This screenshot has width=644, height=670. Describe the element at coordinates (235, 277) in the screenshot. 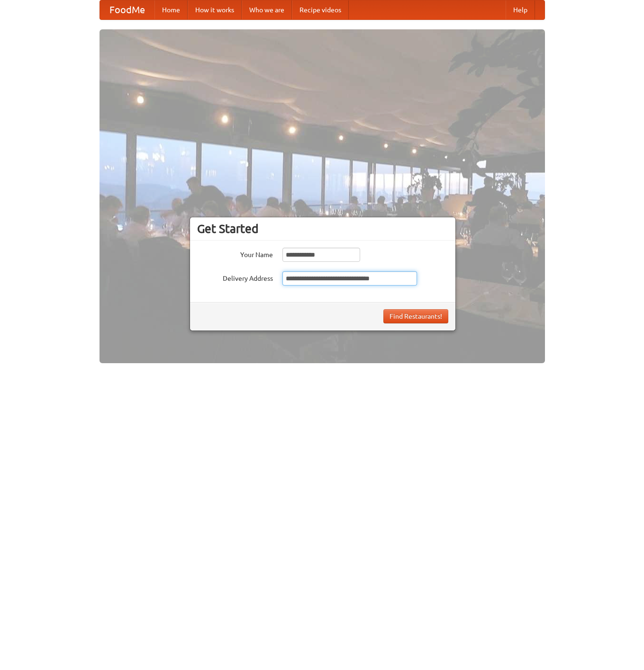

I see `label: Delivery Address` at that location.